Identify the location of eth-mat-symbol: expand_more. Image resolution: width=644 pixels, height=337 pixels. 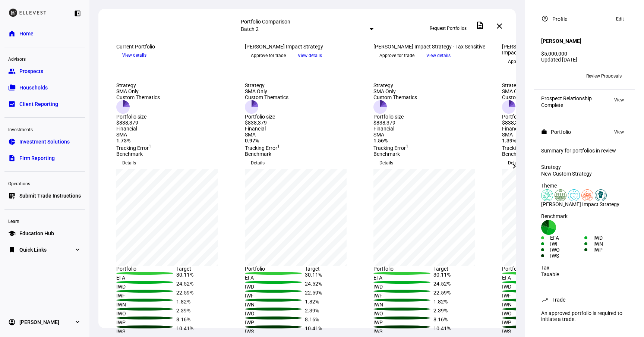
(78, 322).